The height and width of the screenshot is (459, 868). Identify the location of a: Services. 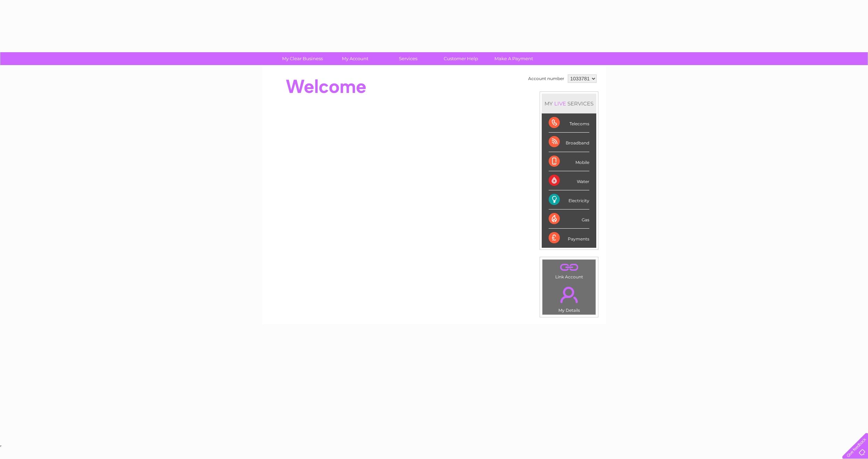
(408, 58).